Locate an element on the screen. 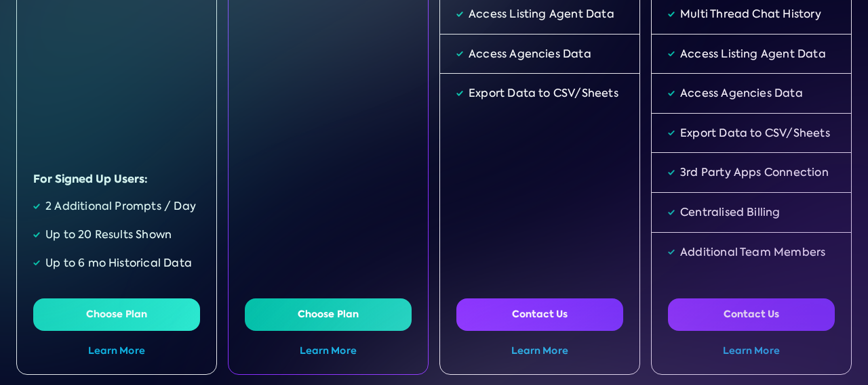  div: Centralised Billing is located at coordinates (730, 212).